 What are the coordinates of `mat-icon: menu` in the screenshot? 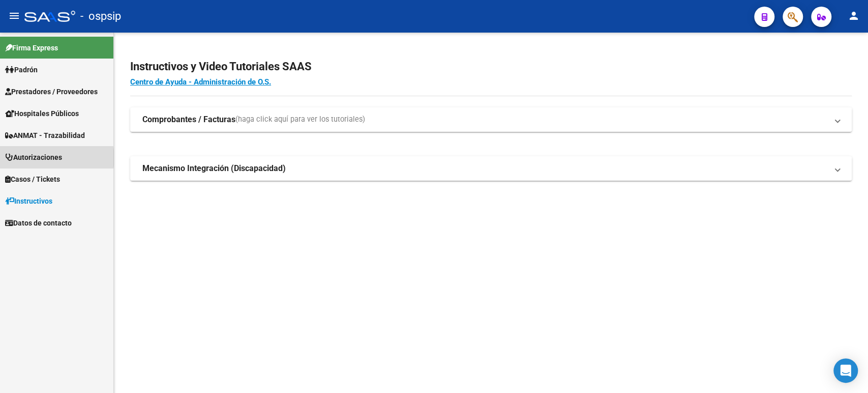 It's located at (14, 16).